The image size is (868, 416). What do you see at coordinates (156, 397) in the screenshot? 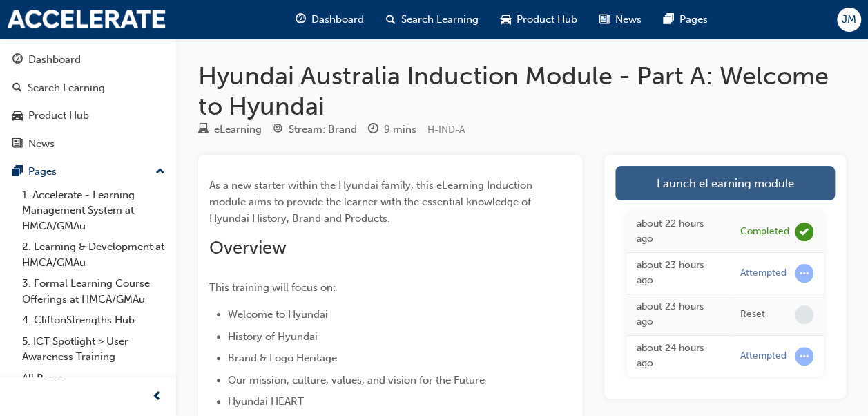
I see `span: prev-icon` at bounding box center [156, 397].